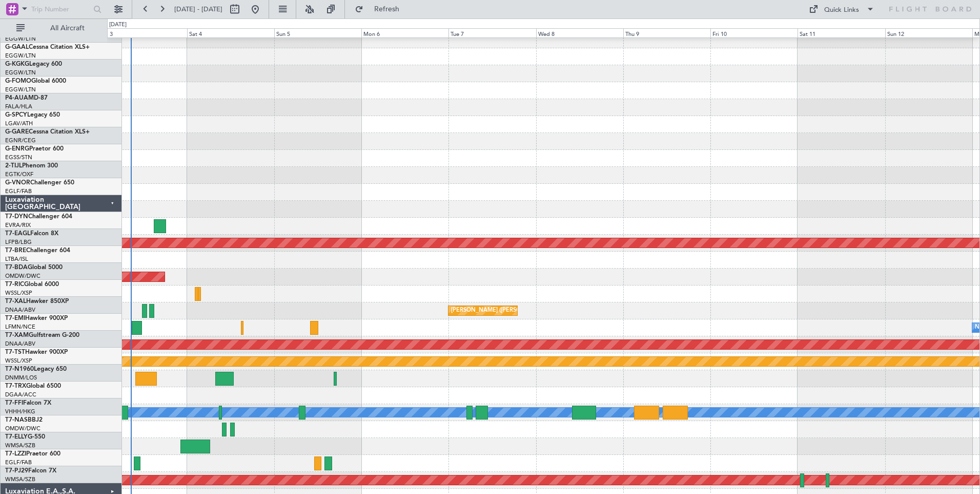 This screenshot has height=494, width=980. Describe the element at coordinates (16, 259) in the screenshot. I see `a: LTBA/ISL` at that location.